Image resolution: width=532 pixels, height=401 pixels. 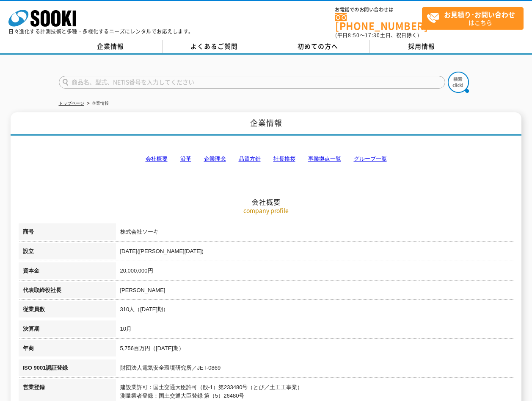 What do you see at coordinates (370, 159) in the screenshot?
I see `a: グループ一覧` at bounding box center [370, 159].